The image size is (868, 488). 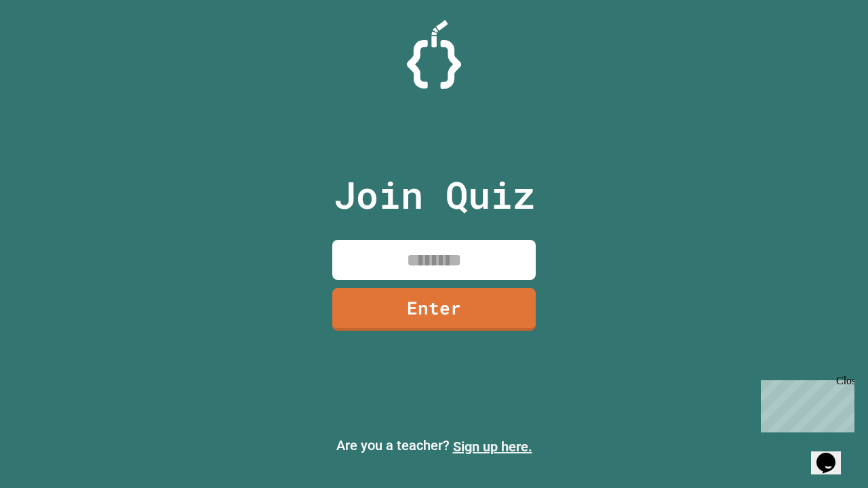 I want to click on div: Chat with us now!Close, so click(x=50, y=45).